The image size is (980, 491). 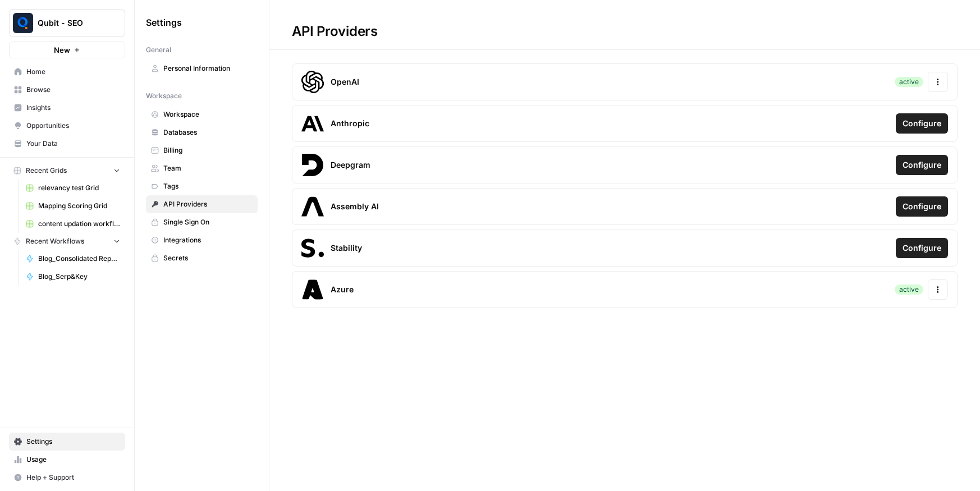 I want to click on a: Usage, so click(x=67, y=459).